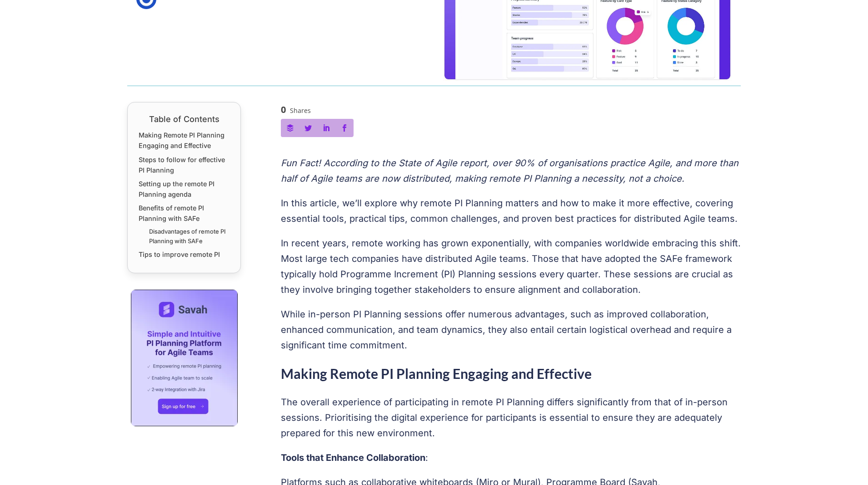 The image size is (868, 485). I want to click on p: In this article, we’ll explore why remote PI Planning matters and how to make it more effective, ..., so click(511, 211).